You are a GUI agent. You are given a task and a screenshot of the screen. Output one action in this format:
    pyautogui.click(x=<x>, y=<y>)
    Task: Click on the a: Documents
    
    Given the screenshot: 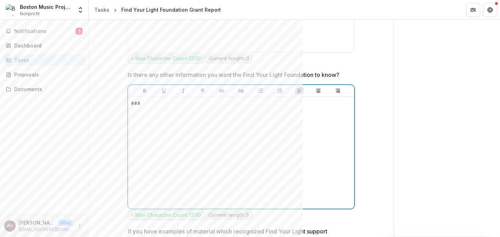 What is the action you would take?
    pyautogui.click(x=44, y=89)
    